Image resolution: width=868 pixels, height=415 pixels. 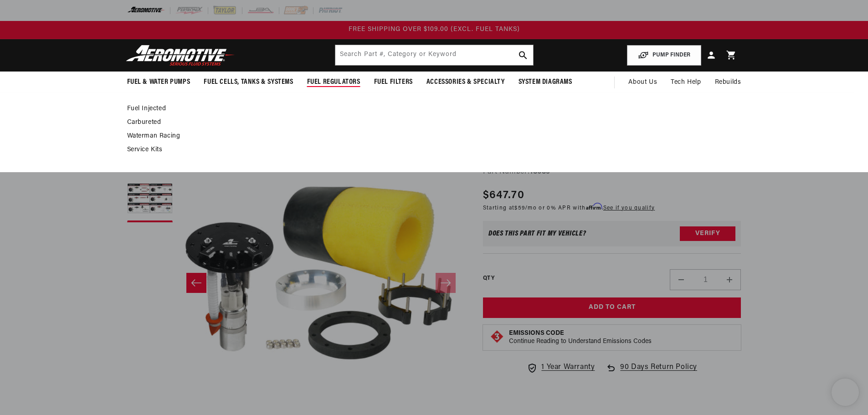 What do you see at coordinates (150, 200) in the screenshot?
I see `button: Load image 2 in gallery view` at bounding box center [150, 200].